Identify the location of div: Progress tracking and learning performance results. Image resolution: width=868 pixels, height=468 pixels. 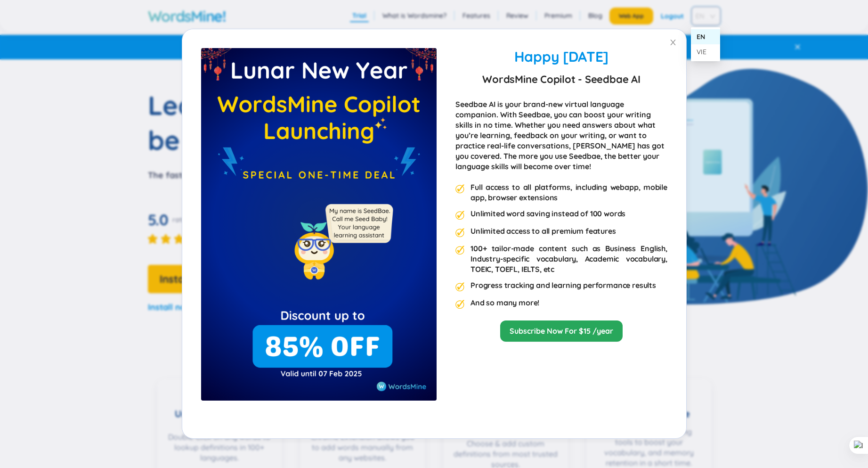
(563, 286).